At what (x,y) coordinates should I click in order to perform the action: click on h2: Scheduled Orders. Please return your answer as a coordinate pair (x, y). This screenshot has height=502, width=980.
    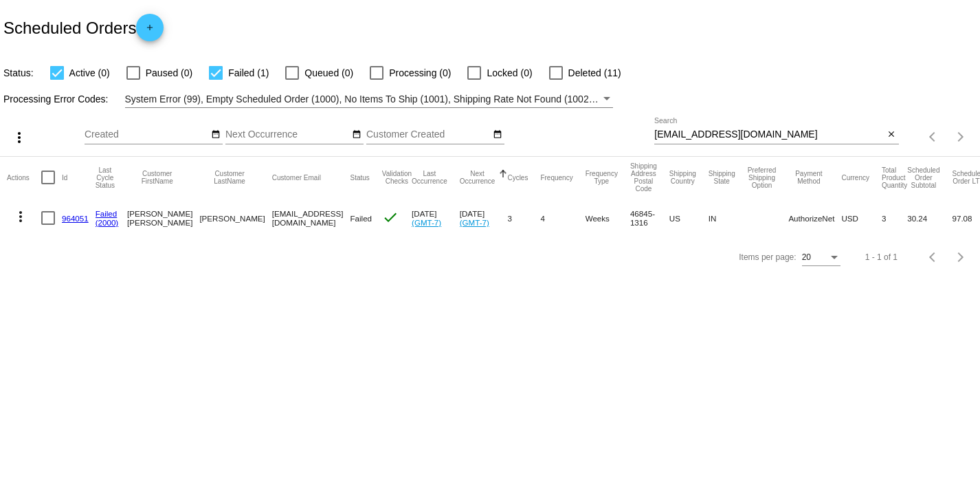
    Looking at the image, I should click on (83, 27).